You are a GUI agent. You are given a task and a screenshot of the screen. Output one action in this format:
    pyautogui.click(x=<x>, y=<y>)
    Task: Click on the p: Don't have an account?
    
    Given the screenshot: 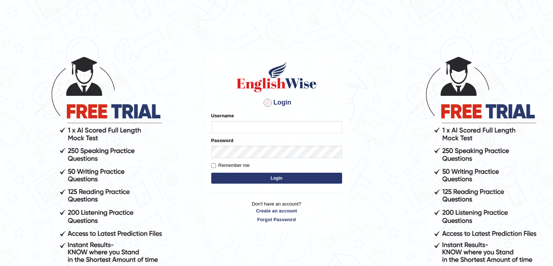 What is the action you would take?
    pyautogui.click(x=277, y=211)
    